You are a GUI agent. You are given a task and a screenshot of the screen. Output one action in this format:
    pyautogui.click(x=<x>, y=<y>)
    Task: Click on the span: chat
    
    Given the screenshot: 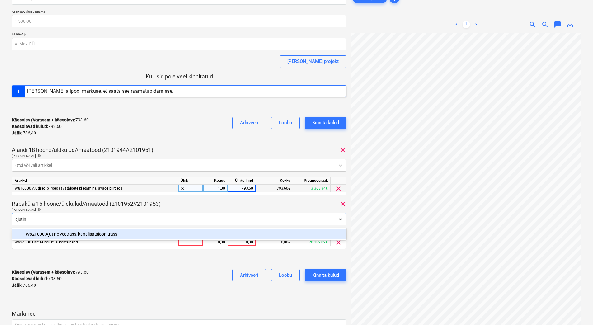 What is the action you would take?
    pyautogui.click(x=558, y=25)
    